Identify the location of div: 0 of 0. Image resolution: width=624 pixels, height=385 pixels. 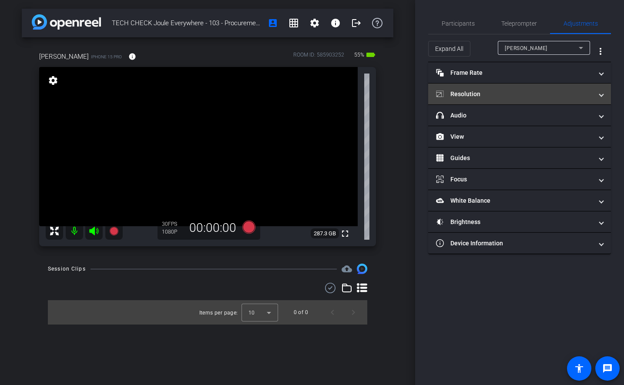
(301, 313).